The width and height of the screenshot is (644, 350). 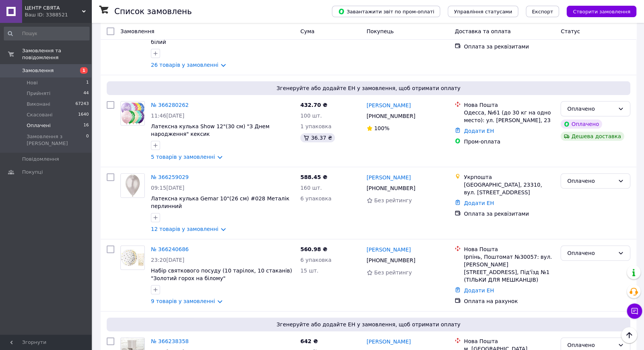 What do you see at coordinates (309, 341) in the screenshot?
I see `span: 642 ₴` at bounding box center [309, 341].